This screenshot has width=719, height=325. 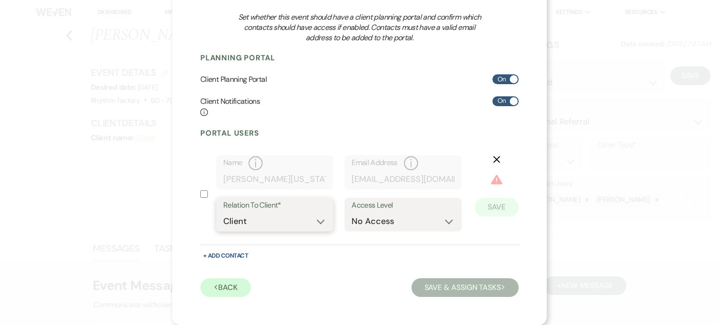 I want to click on label: Name, so click(x=275, y=163).